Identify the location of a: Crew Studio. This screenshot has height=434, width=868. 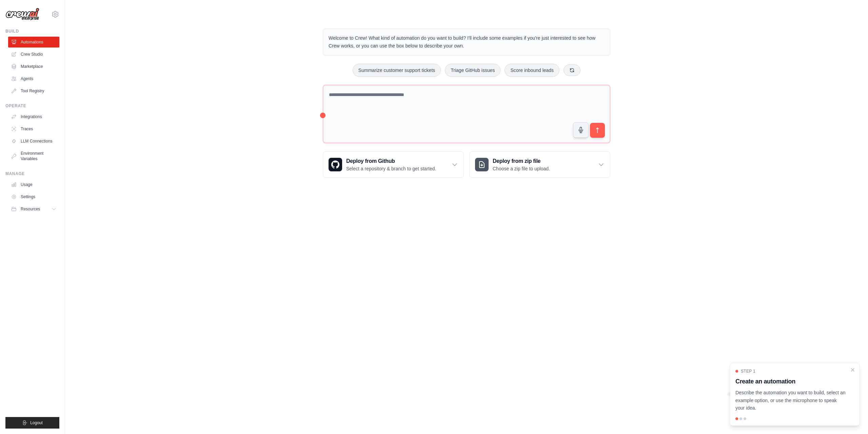
(34, 54).